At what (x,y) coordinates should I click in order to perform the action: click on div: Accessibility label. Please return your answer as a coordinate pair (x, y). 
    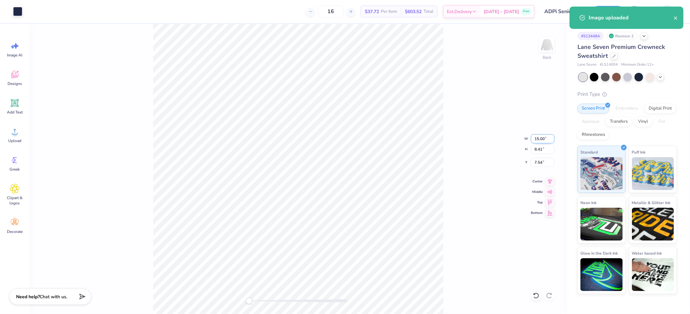
    Looking at the image, I should click on (249, 301).